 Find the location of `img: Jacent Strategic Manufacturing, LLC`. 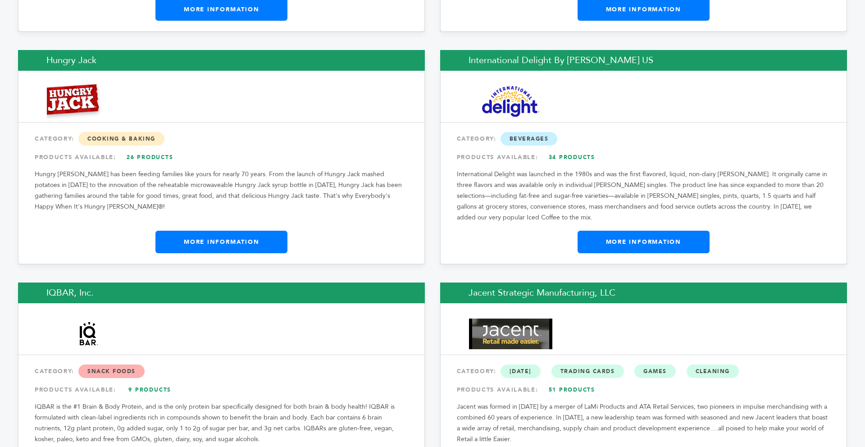

img: Jacent Strategic Manufacturing, LLC is located at coordinates (510, 334).